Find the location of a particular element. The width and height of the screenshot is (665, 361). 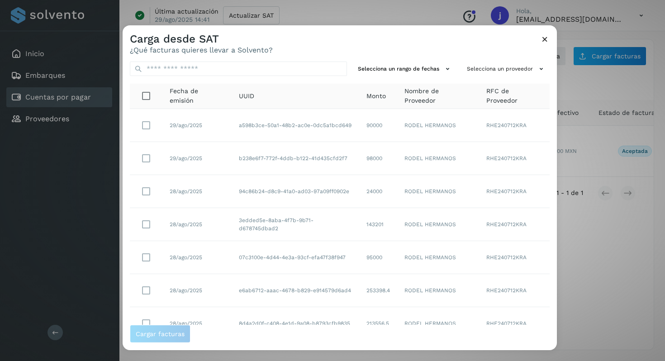

button: Selecciona un proveedor is located at coordinates (506, 69).